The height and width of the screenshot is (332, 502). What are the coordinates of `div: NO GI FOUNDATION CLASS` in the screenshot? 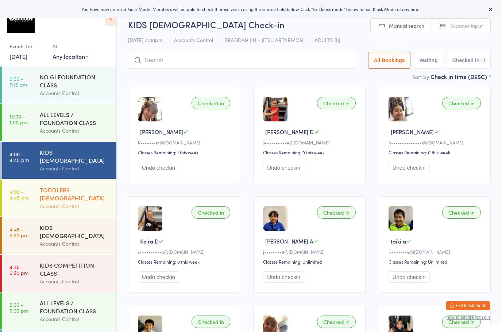 It's located at (75, 81).